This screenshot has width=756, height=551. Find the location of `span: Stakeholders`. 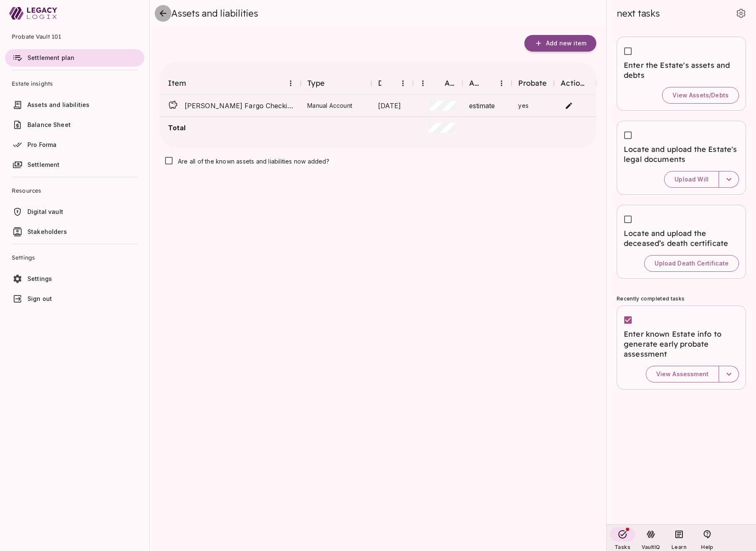

span: Stakeholders is located at coordinates (47, 231).